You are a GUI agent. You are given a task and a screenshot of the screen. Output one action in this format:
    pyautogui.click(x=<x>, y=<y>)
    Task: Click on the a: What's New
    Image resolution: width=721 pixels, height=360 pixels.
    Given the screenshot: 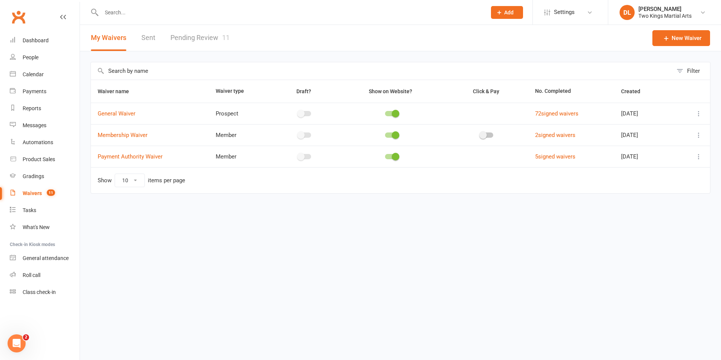 What is the action you would take?
    pyautogui.click(x=45, y=227)
    